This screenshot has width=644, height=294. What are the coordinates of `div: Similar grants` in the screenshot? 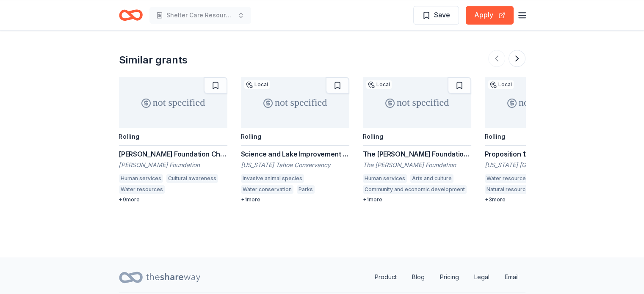 It's located at (153, 60).